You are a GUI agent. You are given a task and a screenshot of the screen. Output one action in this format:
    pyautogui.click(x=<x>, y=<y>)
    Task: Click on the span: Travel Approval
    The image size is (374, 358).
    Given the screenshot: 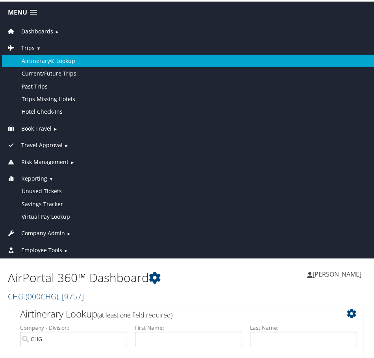 What is the action you would take?
    pyautogui.click(x=42, y=144)
    